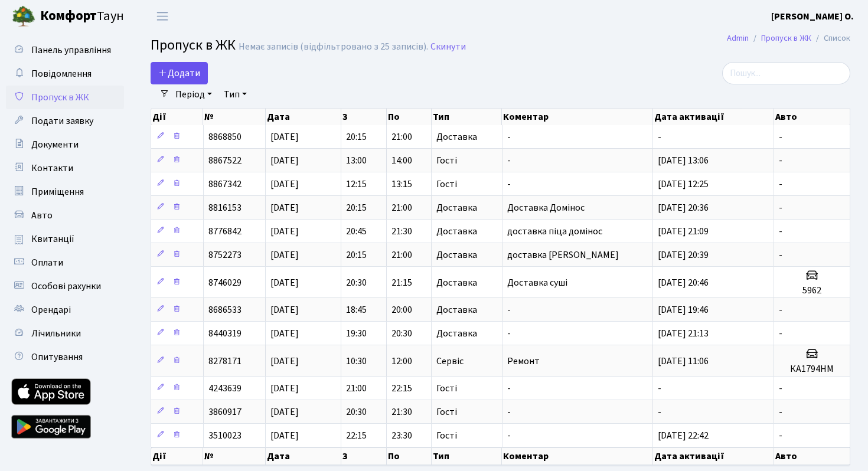 This screenshot has width=868, height=471. What do you see at coordinates (402, 160) in the screenshot?
I see `span: 14:00` at bounding box center [402, 160].